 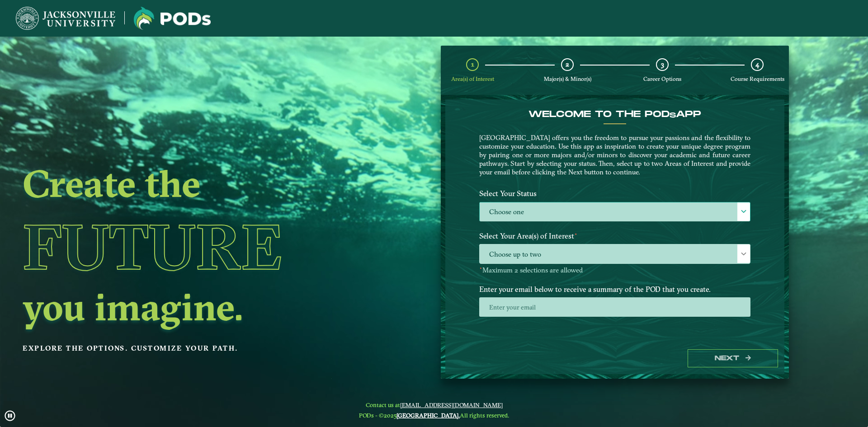 I want to click on sub: s, so click(x=672, y=115).